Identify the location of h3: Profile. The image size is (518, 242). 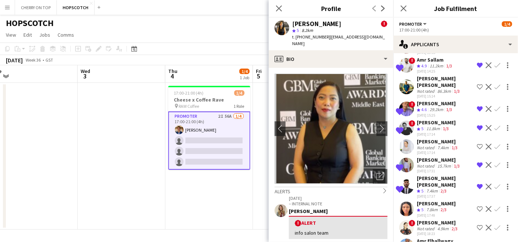
(331, 8).